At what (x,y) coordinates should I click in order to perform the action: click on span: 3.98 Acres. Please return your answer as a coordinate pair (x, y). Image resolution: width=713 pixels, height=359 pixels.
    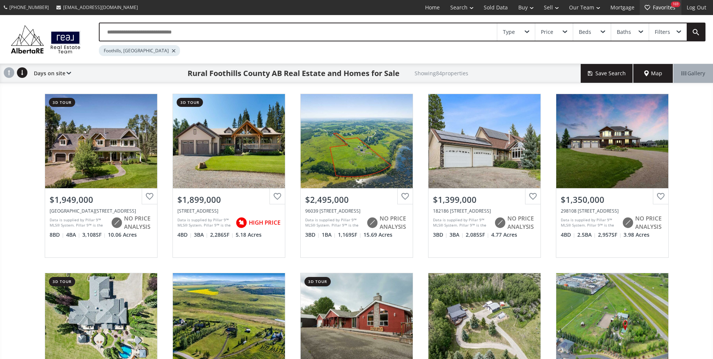
    Looking at the image, I should click on (636, 235).